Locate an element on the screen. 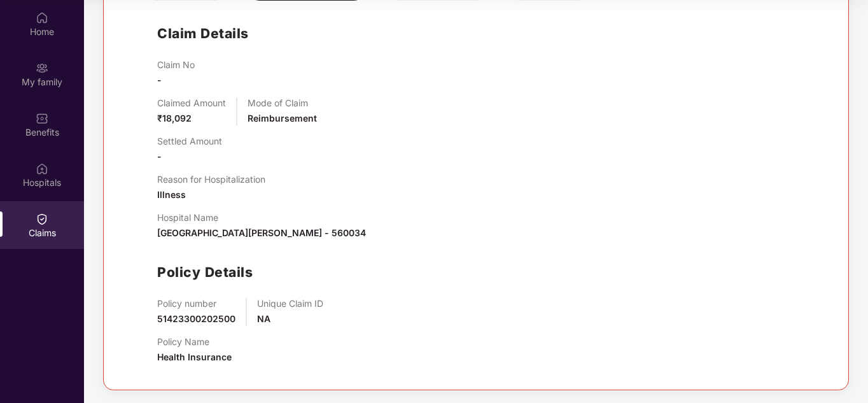 This screenshot has height=403, width=868. p: Mode of Claim is located at coordinates (282, 103).